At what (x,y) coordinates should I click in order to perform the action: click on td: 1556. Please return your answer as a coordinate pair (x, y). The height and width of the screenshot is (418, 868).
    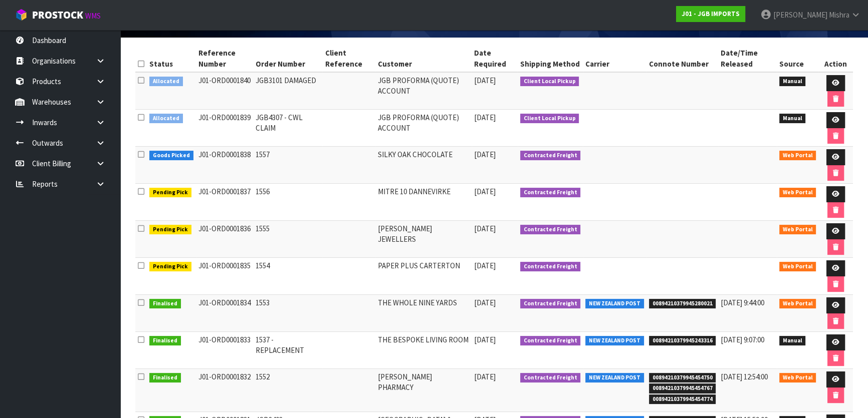
    Looking at the image, I should click on (288, 202).